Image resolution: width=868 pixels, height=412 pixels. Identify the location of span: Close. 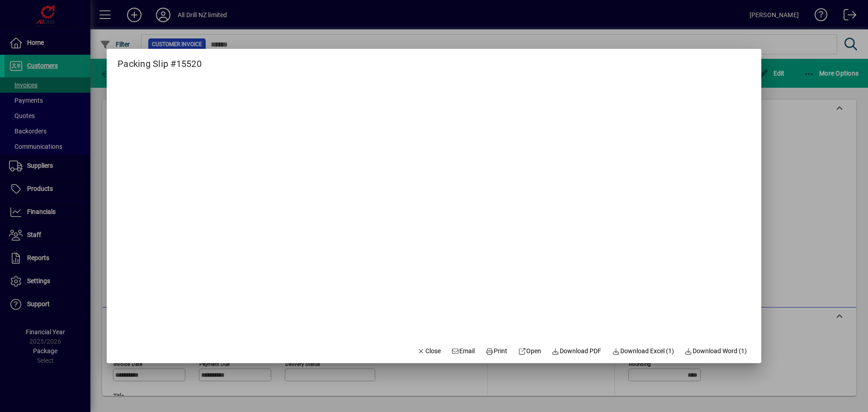
(429, 351).